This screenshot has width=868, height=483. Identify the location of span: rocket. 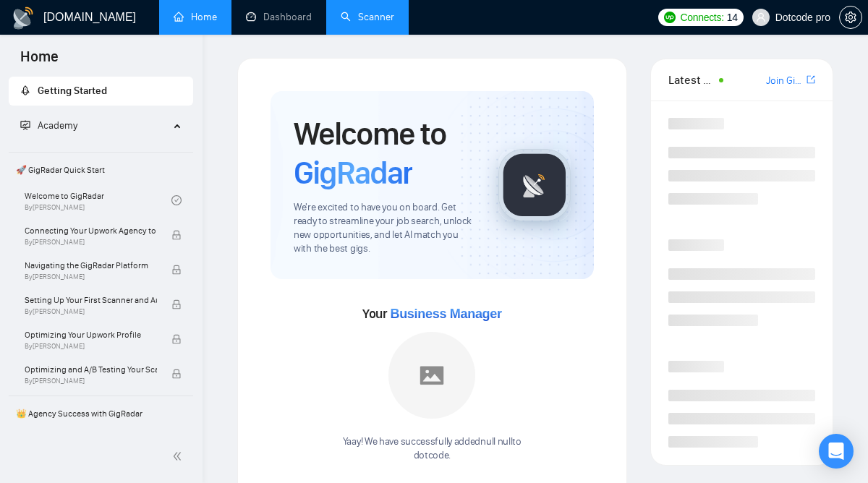
(25, 90).